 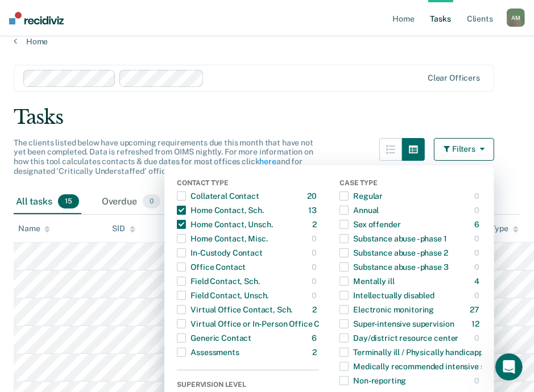 I want to click on div: Virtual Office or In-Person Office Contact, so click(x=260, y=324).